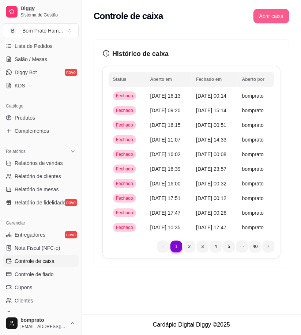 The height and width of the screenshot is (335, 301). Describe the element at coordinates (32, 131) in the screenshot. I see `span: Complementos` at that location.